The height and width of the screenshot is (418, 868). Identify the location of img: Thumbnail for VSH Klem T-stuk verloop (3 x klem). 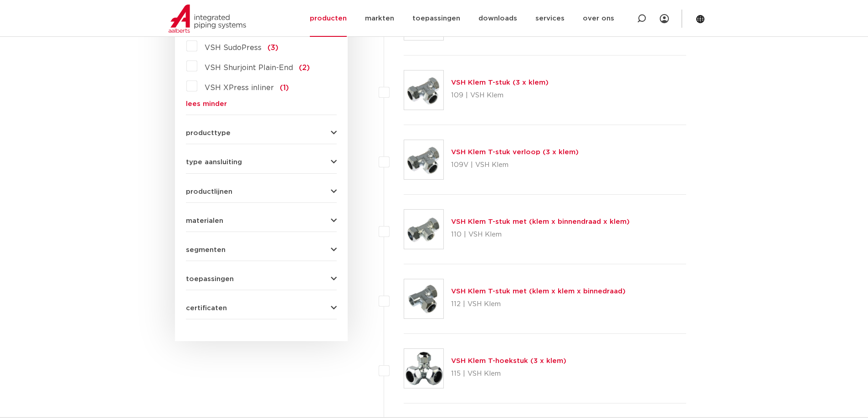
(424, 160).